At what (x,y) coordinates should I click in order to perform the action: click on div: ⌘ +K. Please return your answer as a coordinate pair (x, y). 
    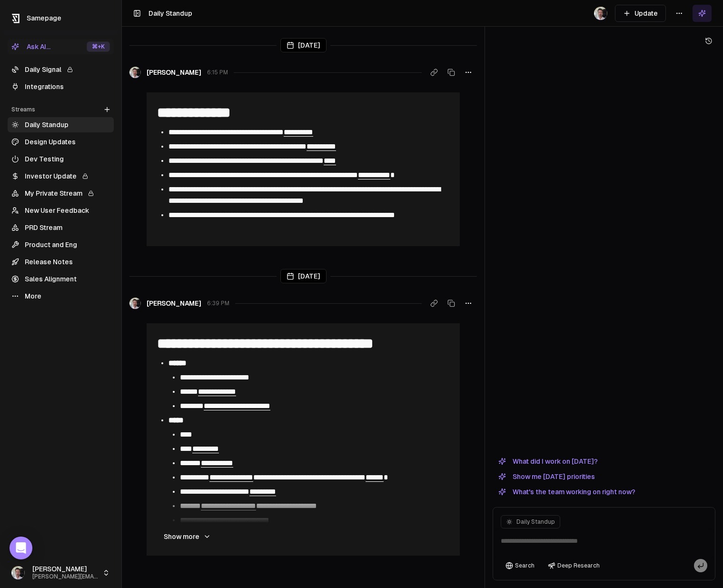
    Looking at the image, I should click on (98, 47).